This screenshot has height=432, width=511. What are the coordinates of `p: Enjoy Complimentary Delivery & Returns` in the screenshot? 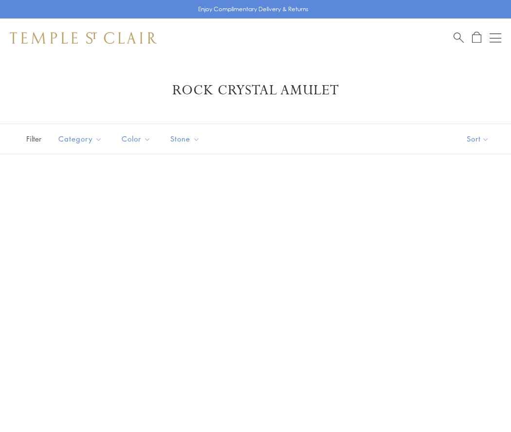 It's located at (253, 9).